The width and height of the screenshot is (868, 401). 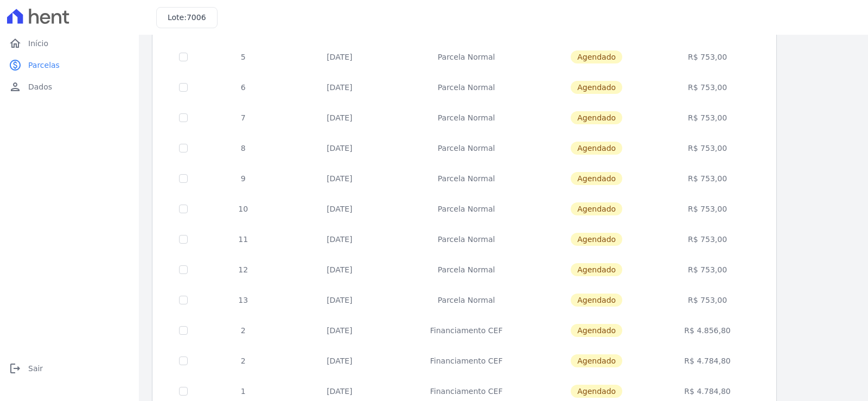 I want to click on a: paidParcelas, so click(x=70, y=65).